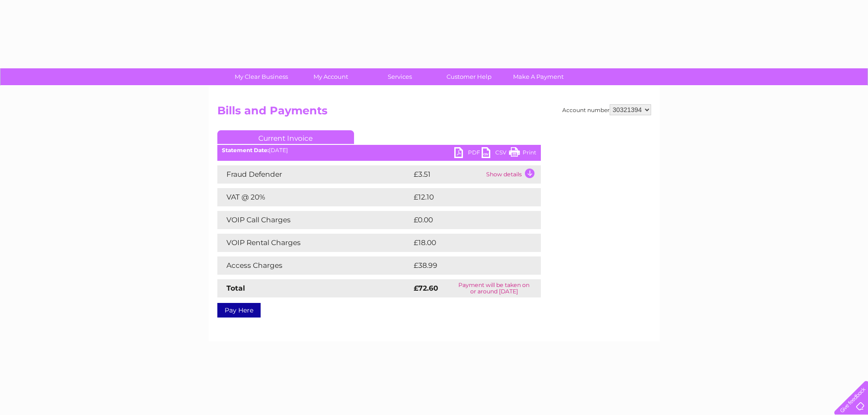  I want to click on td: £18.00, so click(467, 243).